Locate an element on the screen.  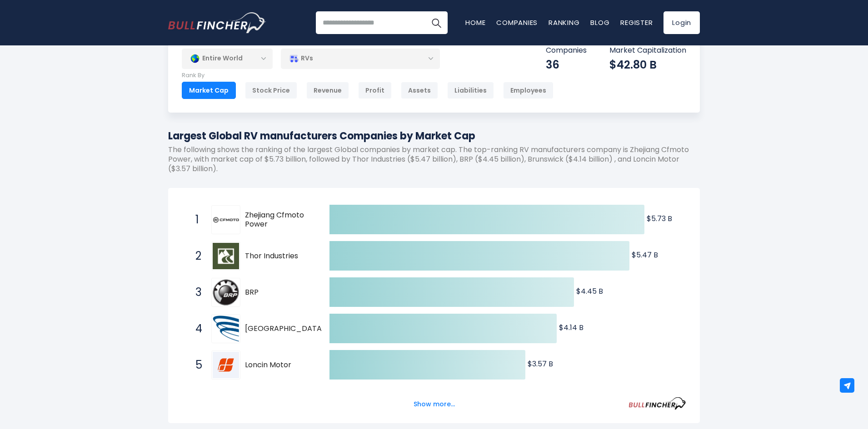
div: Assets is located at coordinates (419, 90).